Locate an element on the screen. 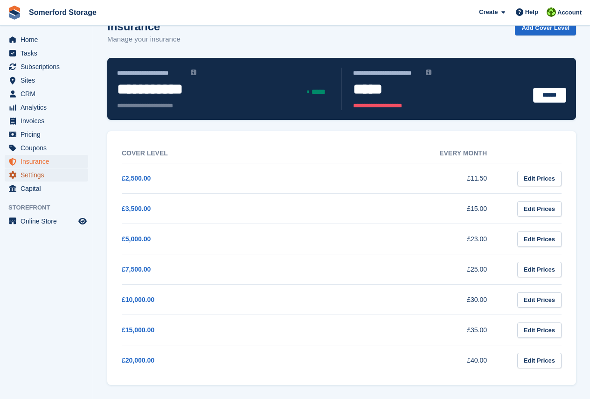  h1: Insurance is located at coordinates (144, 26).